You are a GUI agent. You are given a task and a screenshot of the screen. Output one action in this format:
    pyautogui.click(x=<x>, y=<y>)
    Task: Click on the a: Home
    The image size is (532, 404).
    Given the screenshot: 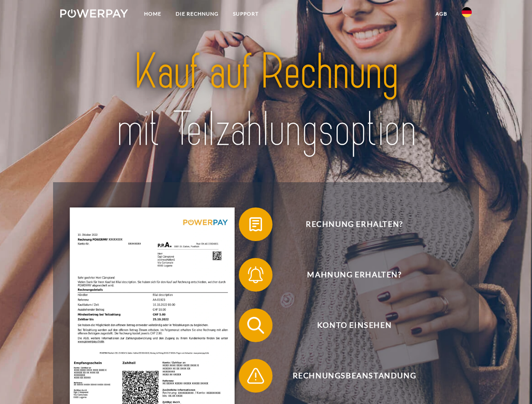 What is the action you would take?
    pyautogui.click(x=153, y=14)
    